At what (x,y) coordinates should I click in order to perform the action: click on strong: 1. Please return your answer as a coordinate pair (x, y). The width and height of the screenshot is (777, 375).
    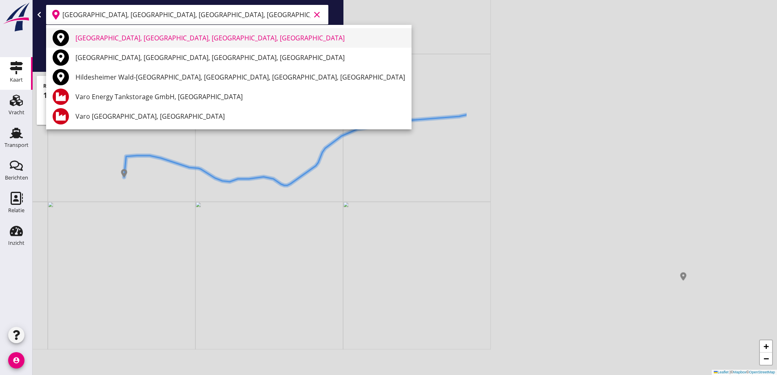
    Looking at the image, I should click on (45, 95).